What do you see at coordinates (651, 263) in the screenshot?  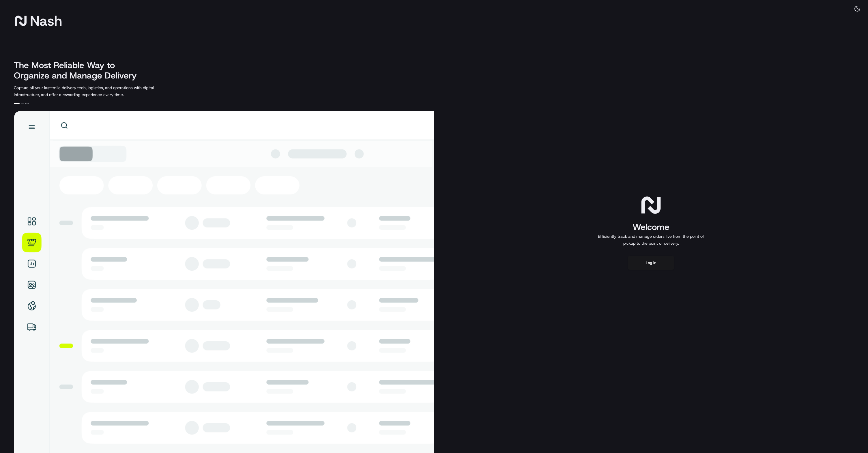 I see `button: Log in` at bounding box center [651, 263].